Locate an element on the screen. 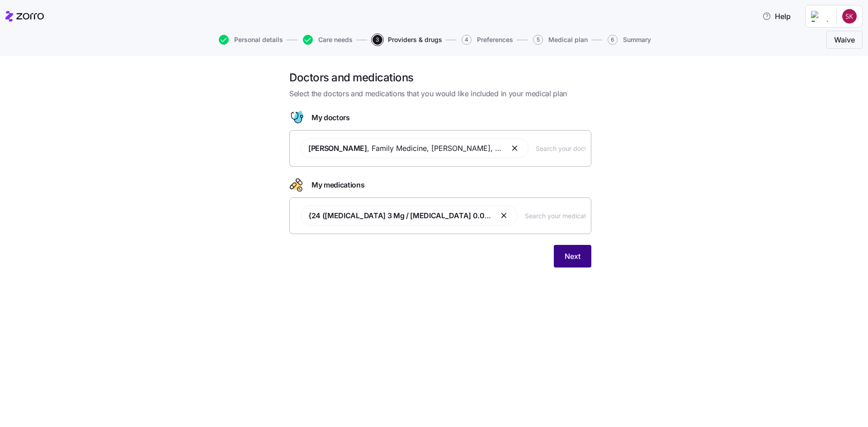 The width and height of the screenshot is (868, 427). a: Care needs is located at coordinates (327, 40).